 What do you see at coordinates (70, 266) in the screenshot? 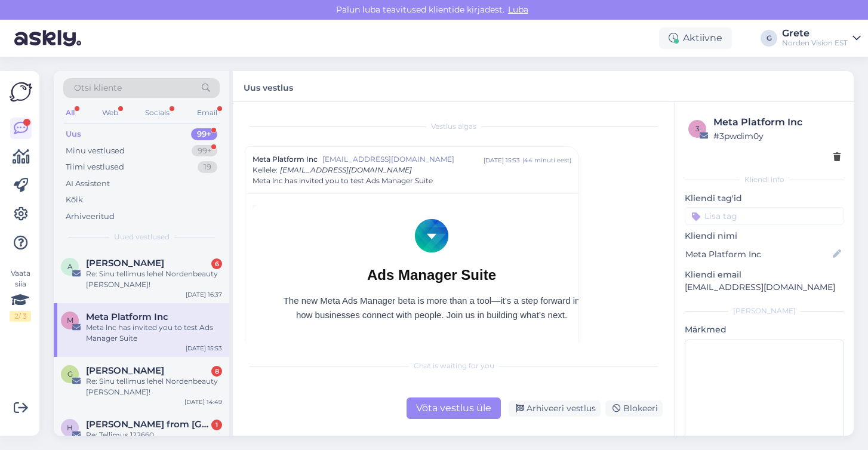
I see `span: A` at bounding box center [70, 266].